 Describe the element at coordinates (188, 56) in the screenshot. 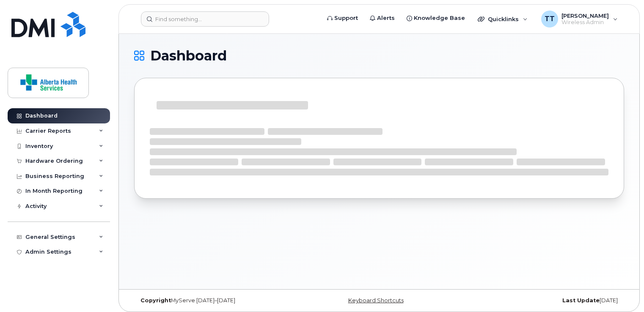

I see `span: Dashboard` at that location.